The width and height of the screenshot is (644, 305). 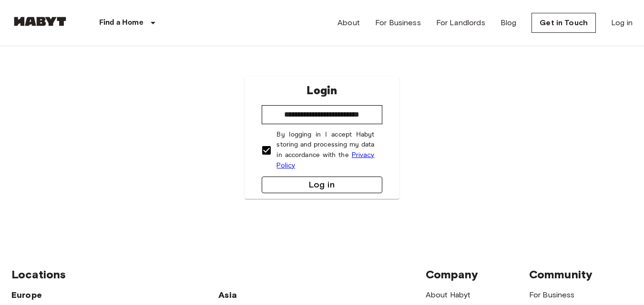 I want to click on p: By logging in I accept Habyt storing and processing my data in accordance with the, so click(x=325, y=151).